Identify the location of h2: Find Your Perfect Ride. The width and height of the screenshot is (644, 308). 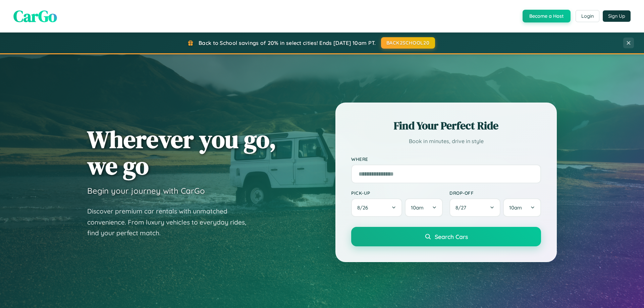
(446, 126).